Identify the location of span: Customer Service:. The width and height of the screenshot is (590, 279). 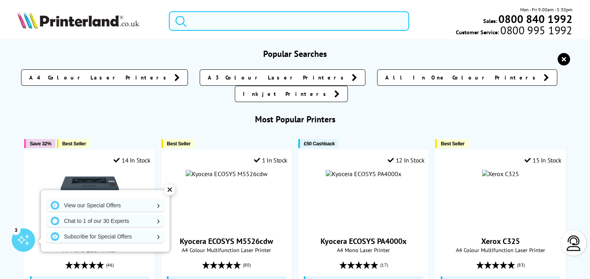
(514, 31).